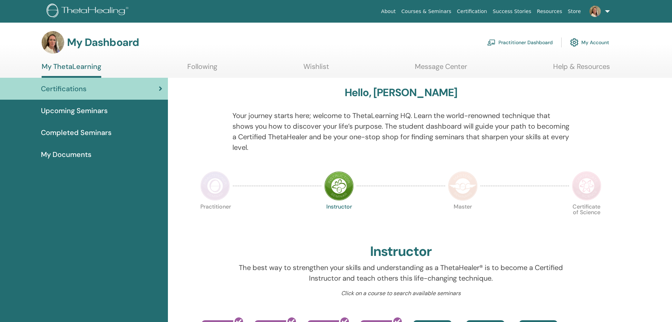  I want to click on img: Certificate of Science, so click(587, 186).